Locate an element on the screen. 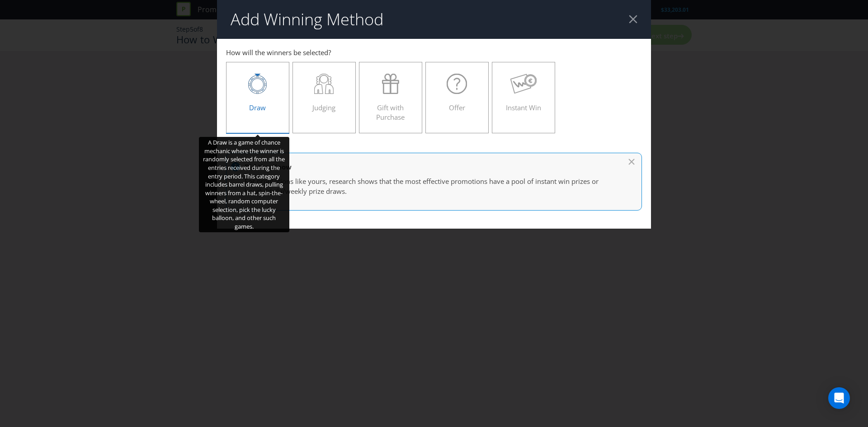 The height and width of the screenshot is (427, 868). span: How will the winners be selected? is located at coordinates (279, 52).